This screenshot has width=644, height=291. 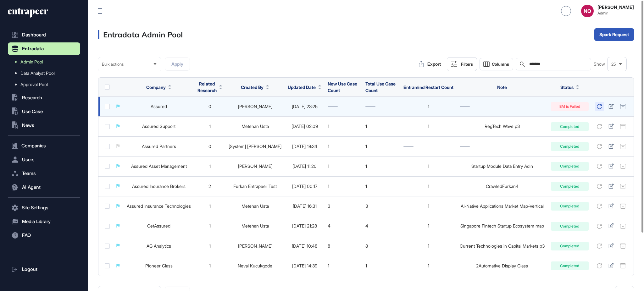 I want to click on button: Updated Date, so click(x=304, y=87).